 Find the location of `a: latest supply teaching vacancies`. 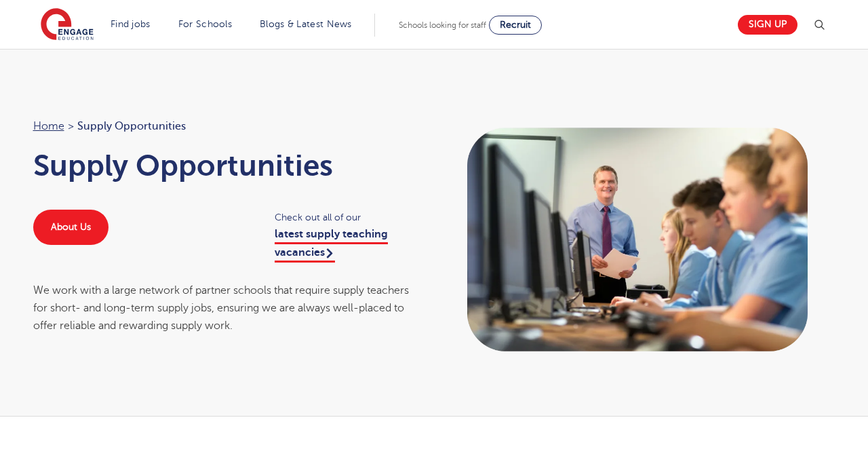

a: latest supply teaching vacancies is located at coordinates (331, 245).